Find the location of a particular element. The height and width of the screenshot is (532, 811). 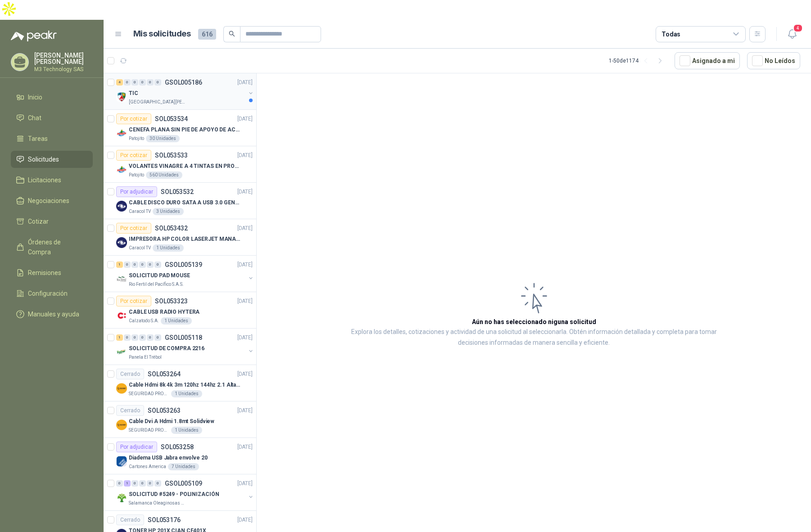

div: 1 - 50 de 1174 is located at coordinates (638, 61).